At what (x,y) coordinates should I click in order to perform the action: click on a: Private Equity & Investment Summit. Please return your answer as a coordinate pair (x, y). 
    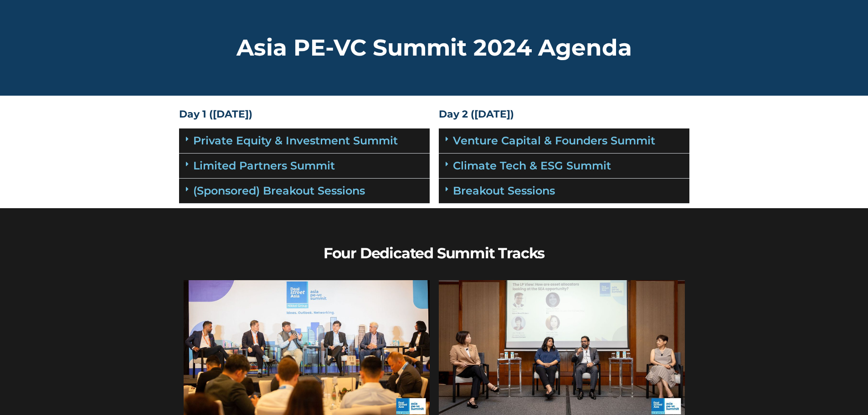
    Looking at the image, I should click on (296, 141).